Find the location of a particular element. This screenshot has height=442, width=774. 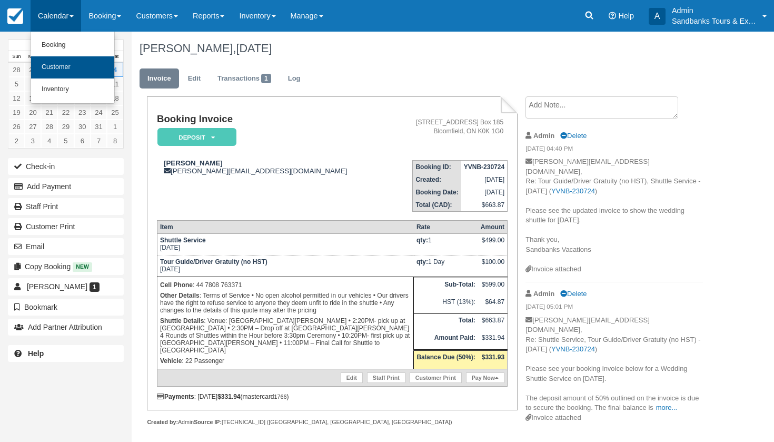

b: Help is located at coordinates (36, 353).